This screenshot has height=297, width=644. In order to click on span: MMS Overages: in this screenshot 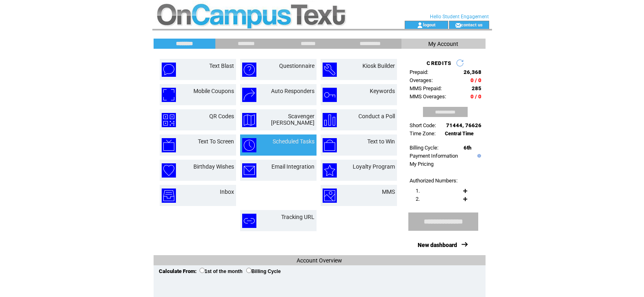, I will do `click(428, 96)`.